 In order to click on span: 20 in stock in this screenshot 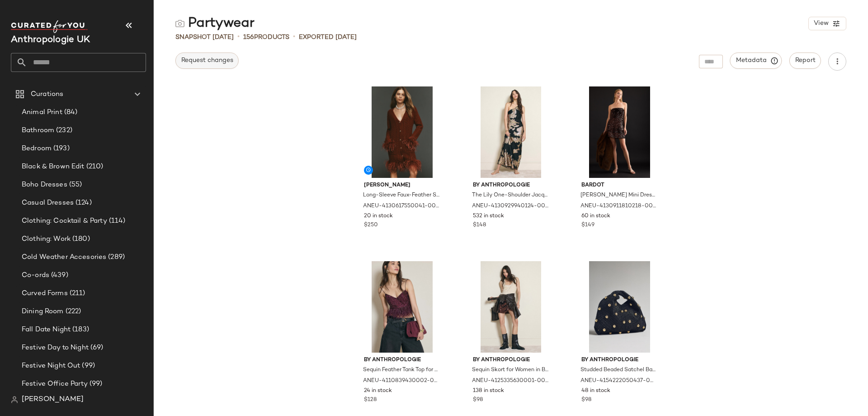, I will do `click(378, 216)`.